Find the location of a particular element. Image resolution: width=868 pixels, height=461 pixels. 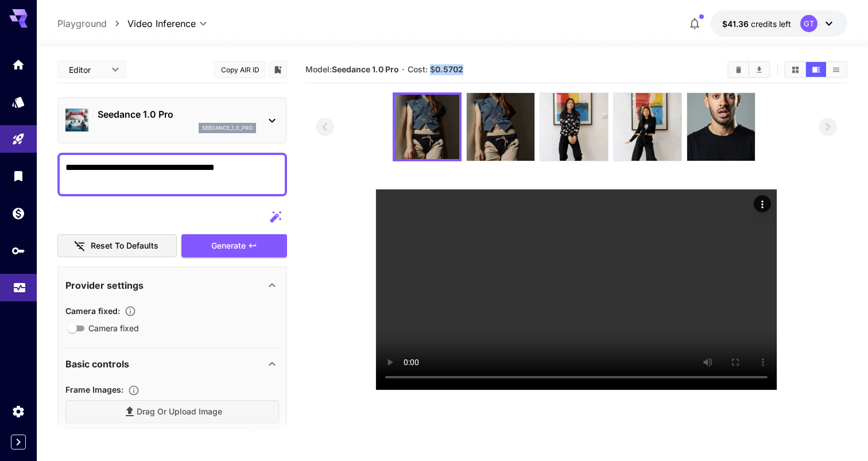

img: aBAduwAAAAZJREFUAwCP+M1t9dhbjQAAAABJRU5ErkJggg== is located at coordinates (427, 127).